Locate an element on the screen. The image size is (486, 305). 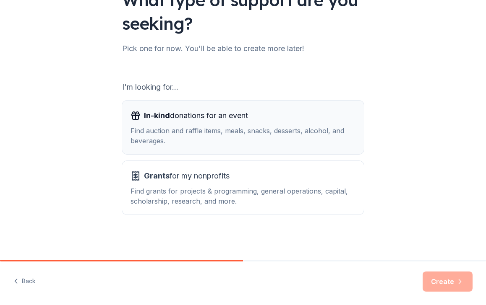
div: Pick one for now. You'll be able to create more later! is located at coordinates (243, 49).